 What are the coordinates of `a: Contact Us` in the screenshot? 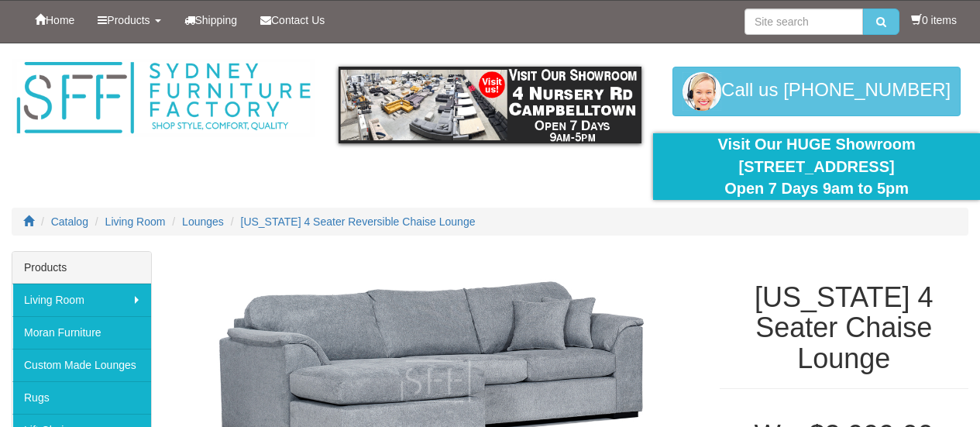 It's located at (292, 20).